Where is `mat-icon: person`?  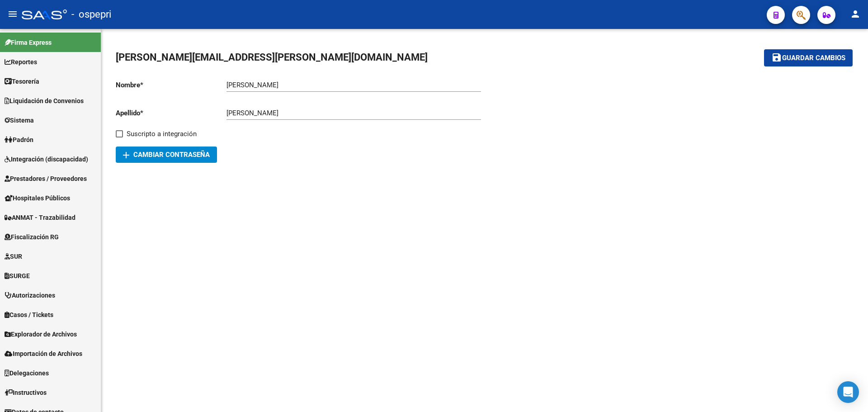 mat-icon: person is located at coordinates (855, 14).